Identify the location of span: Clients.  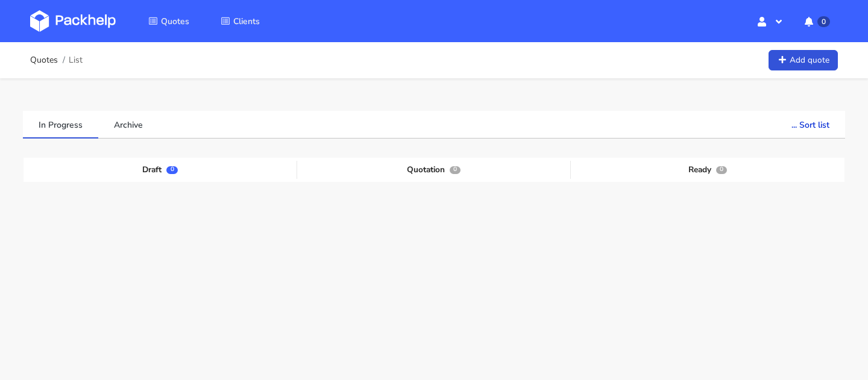
(247, 21).